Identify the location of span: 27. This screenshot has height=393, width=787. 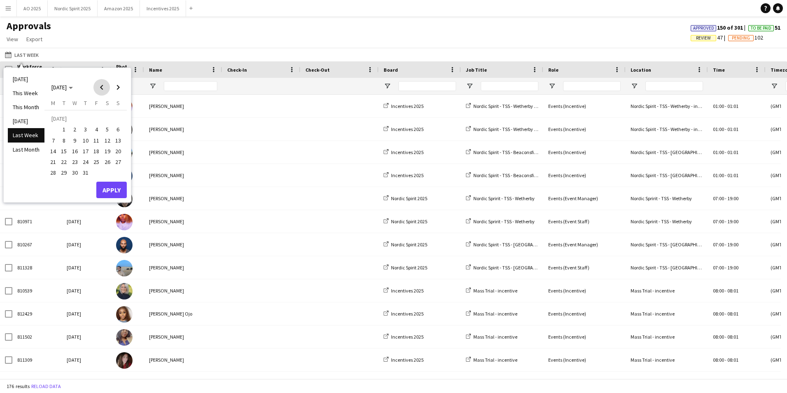
(118, 162).